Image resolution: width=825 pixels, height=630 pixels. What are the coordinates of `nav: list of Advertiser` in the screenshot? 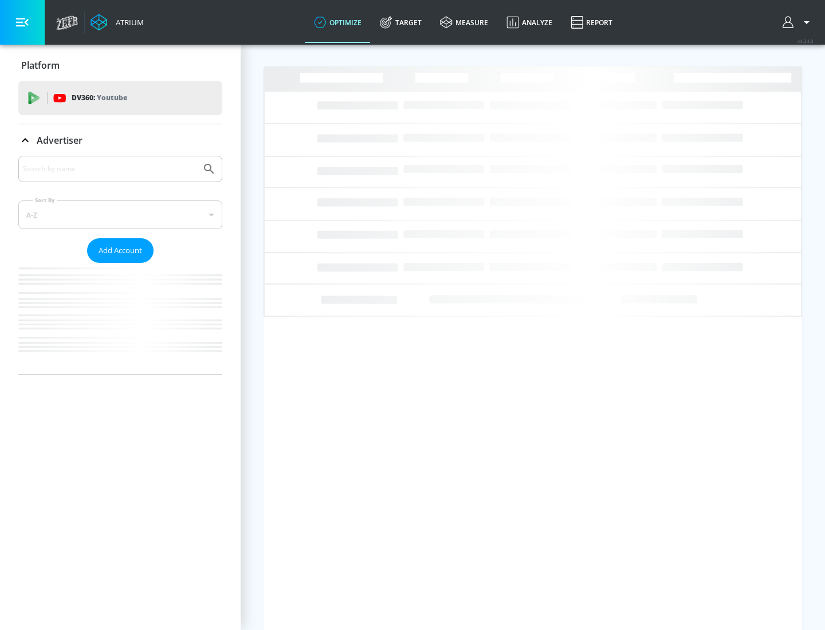 It's located at (120, 318).